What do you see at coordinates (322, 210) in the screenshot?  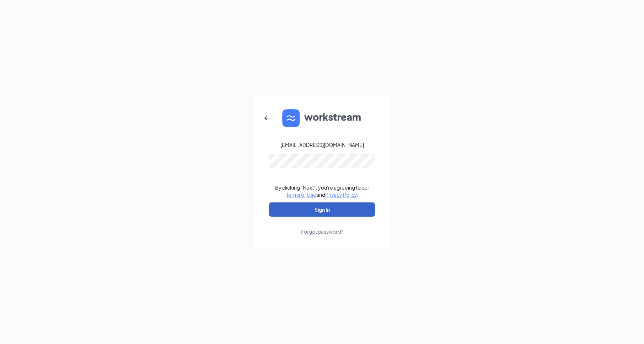 I see `button: Sign In` at bounding box center [322, 210].